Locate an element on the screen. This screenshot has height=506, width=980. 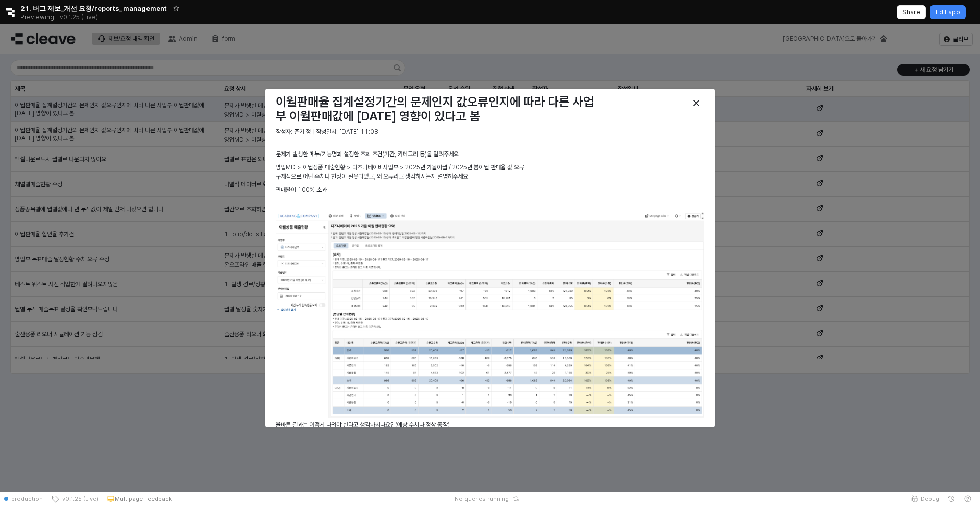
p: Share is located at coordinates (911, 13).